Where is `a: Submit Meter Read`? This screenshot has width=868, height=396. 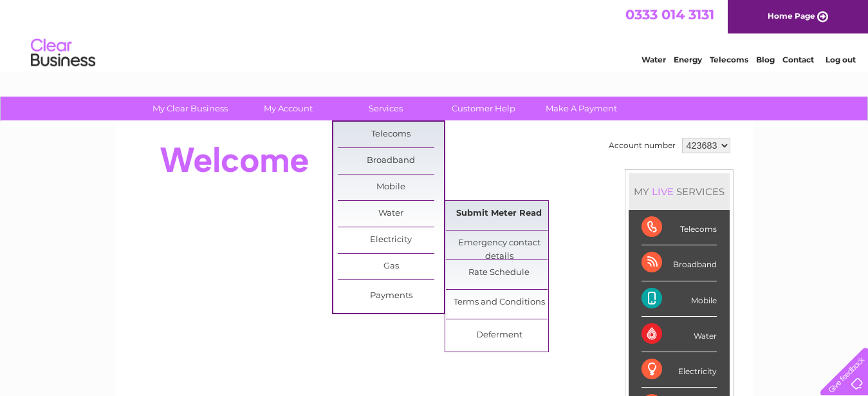
a: Submit Meter Read is located at coordinates (499, 214).